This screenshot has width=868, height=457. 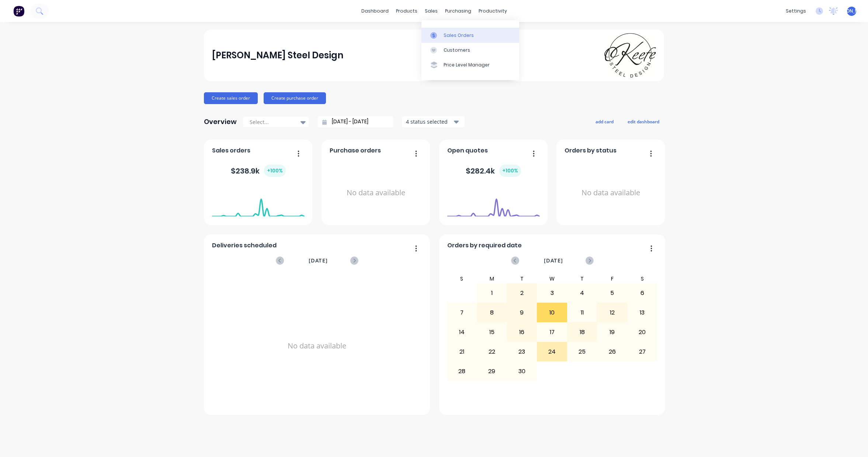 What do you see at coordinates (642, 293) in the screenshot?
I see `div: 6` at bounding box center [642, 293].